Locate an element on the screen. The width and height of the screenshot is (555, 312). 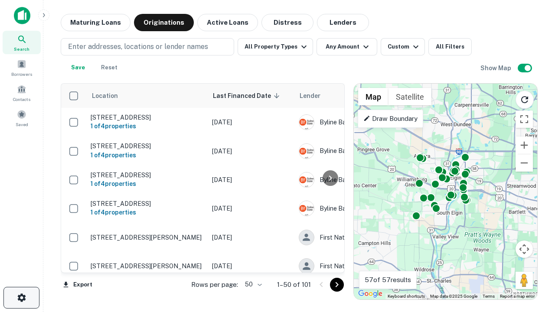
p: Enter addresses, locations or lender names is located at coordinates (138, 47).